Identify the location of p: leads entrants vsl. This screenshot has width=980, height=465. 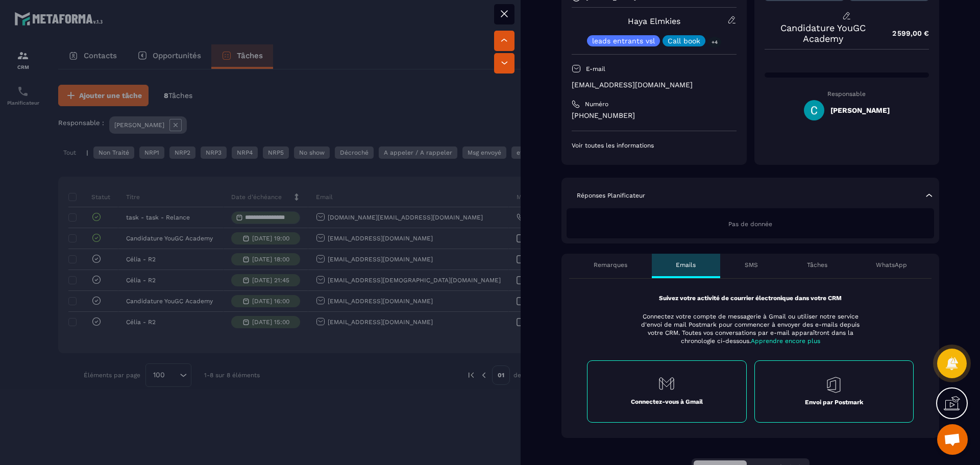
(623, 41).